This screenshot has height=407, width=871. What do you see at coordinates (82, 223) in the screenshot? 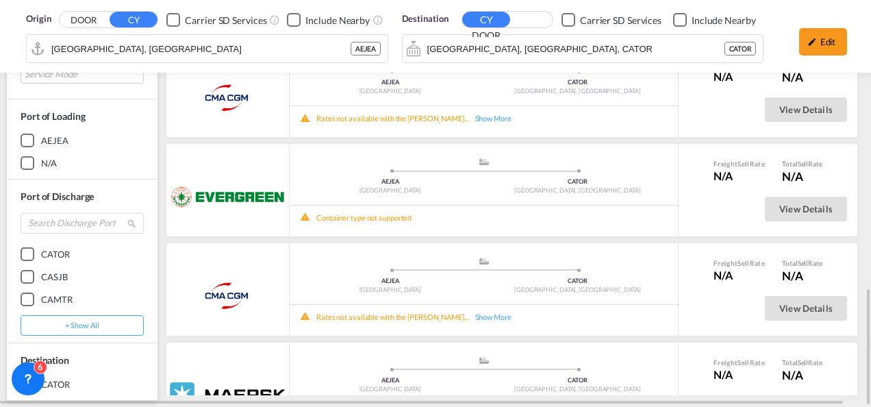
I see `input: Search Discharge Port` at bounding box center [82, 223].